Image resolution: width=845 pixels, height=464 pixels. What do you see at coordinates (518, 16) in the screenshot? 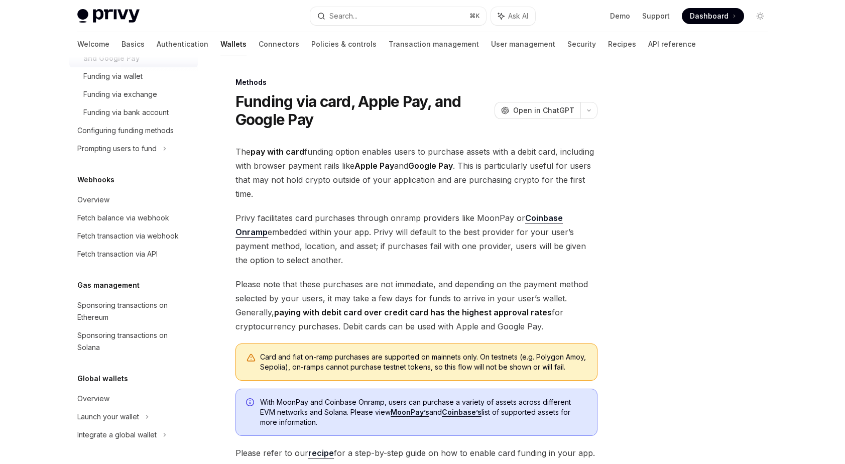
I see `span: Ask AI` at bounding box center [518, 16].